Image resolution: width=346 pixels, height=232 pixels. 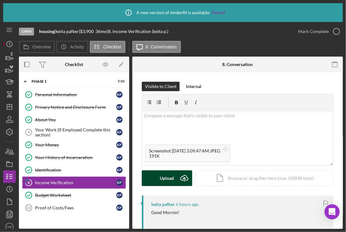 I want to click on label: 8. Conversation, so click(x=161, y=47).